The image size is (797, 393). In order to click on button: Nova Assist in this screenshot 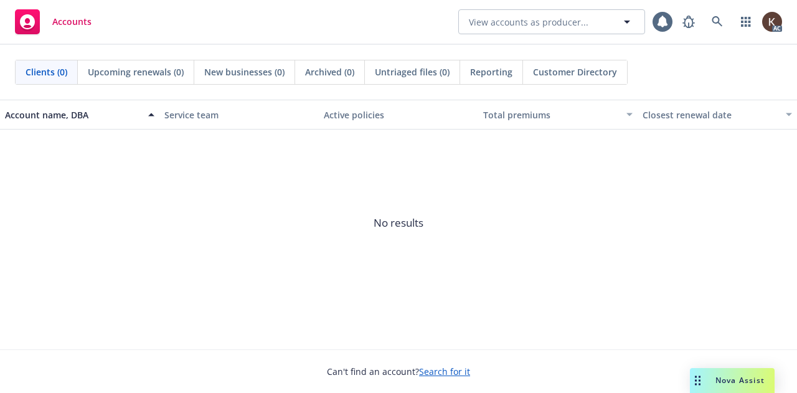, I will do `click(732, 380)`.